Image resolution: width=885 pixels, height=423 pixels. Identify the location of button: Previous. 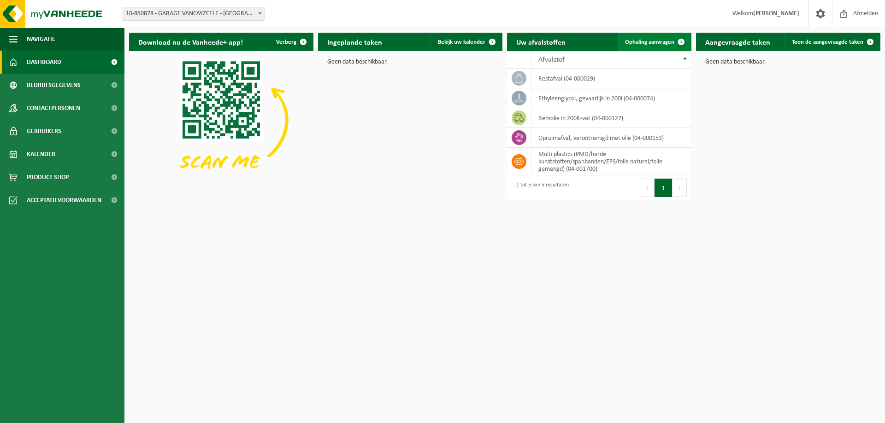
(647, 188).